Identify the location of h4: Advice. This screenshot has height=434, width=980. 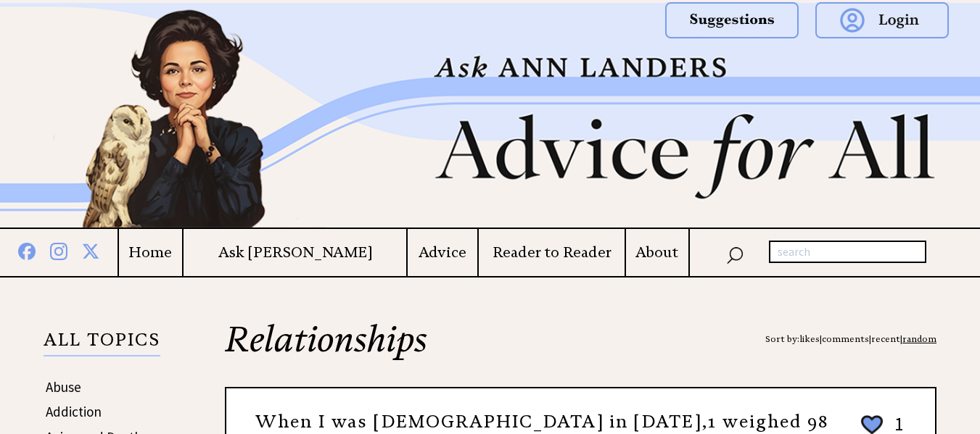
(443, 253).